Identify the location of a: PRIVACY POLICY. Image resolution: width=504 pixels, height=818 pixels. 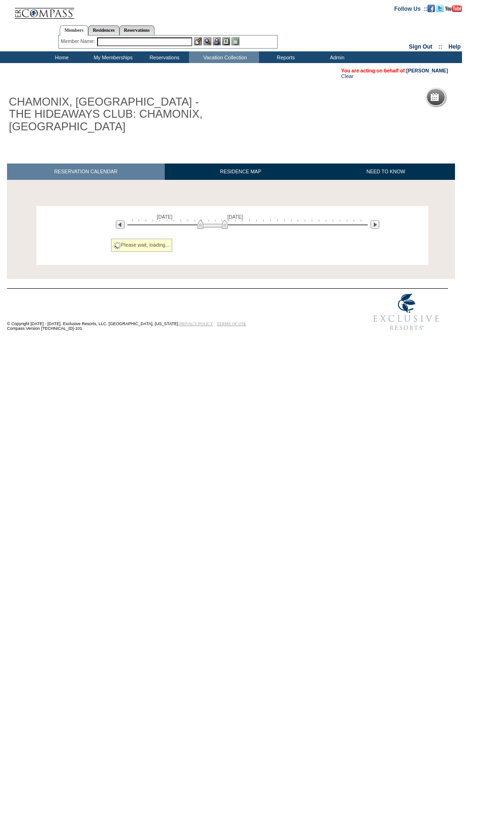
(196, 324).